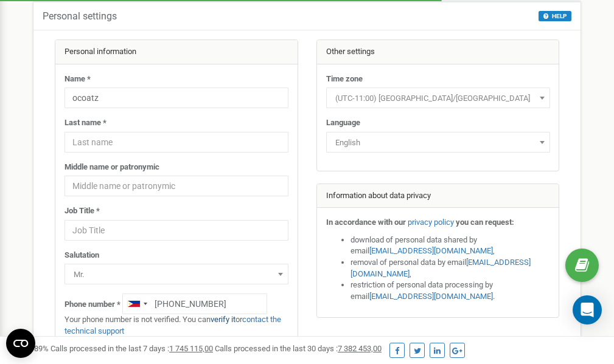 The height and width of the screenshot is (364, 614). Describe the element at coordinates (177, 53) in the screenshot. I see `div: Personal information` at that location.